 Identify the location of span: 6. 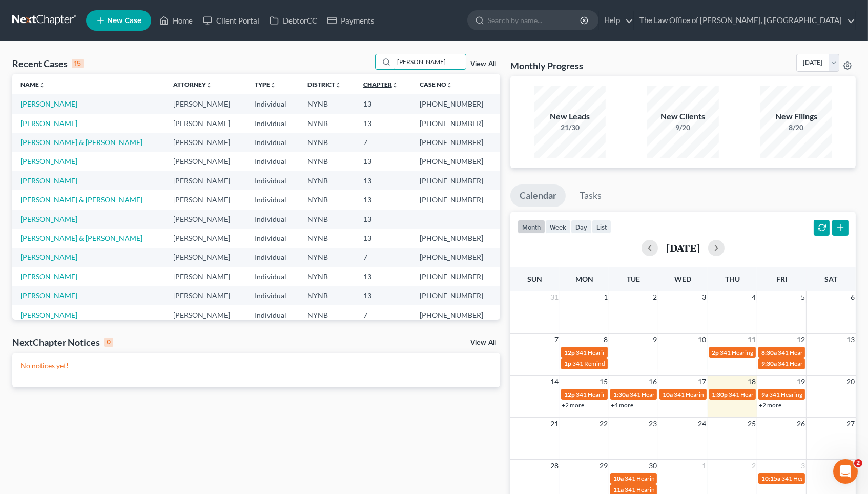
(853, 297).